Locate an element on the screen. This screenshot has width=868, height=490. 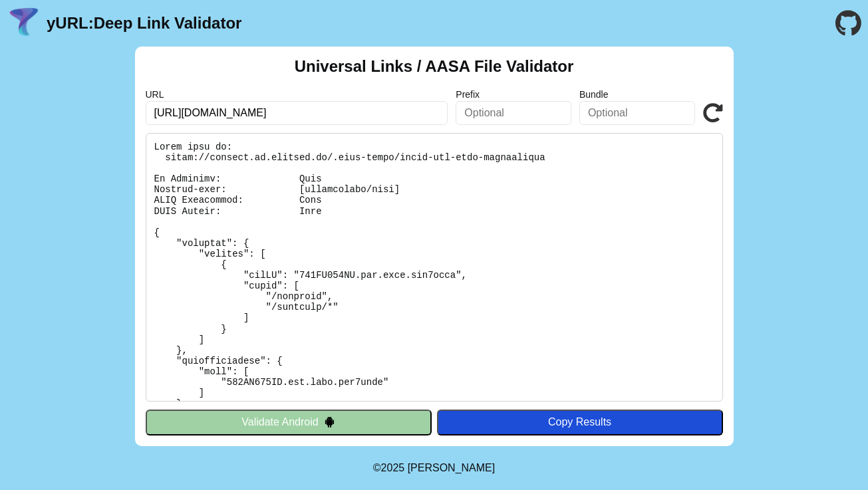
label: Bundle is located at coordinates (637, 95).